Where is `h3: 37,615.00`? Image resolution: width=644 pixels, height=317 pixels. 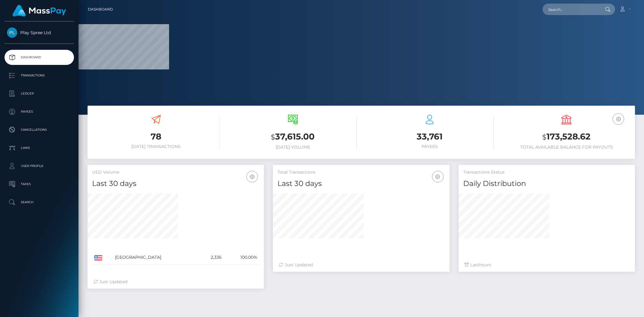 h3: 37,615.00 is located at coordinates (292, 137).